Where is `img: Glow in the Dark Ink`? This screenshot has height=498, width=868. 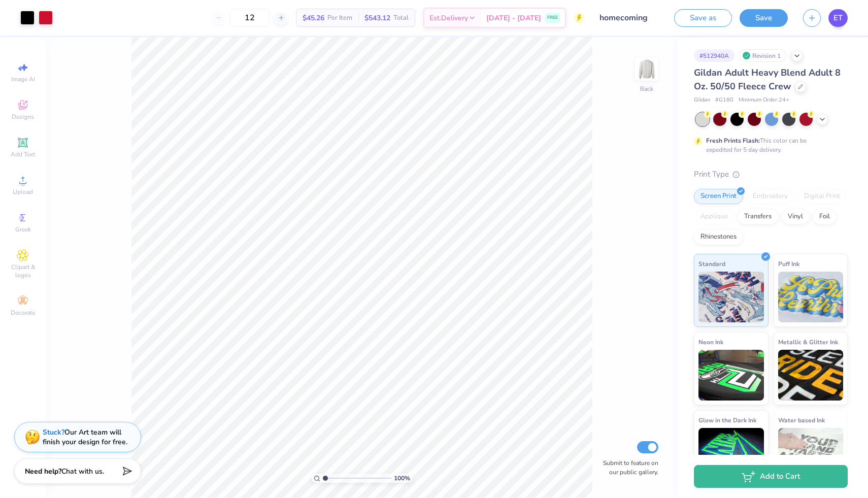 img: Glow in the Dark Ink is located at coordinates (731, 453).